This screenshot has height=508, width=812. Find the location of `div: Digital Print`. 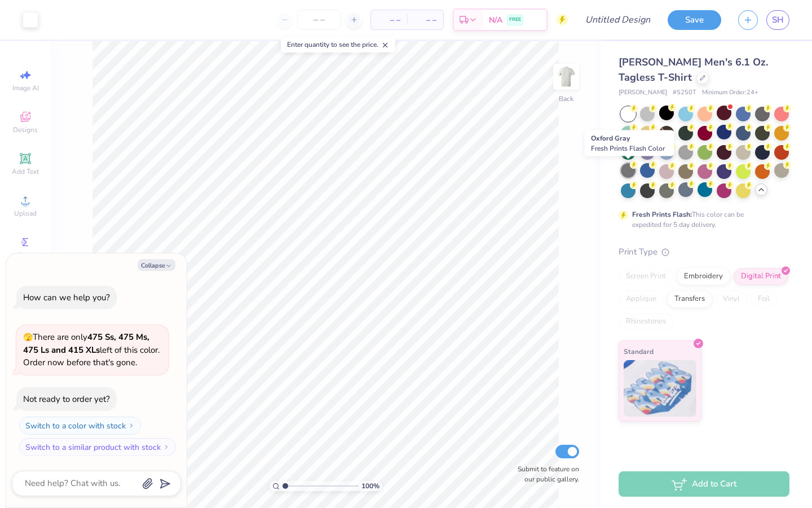

div: Digital Print is located at coordinates (761, 277).